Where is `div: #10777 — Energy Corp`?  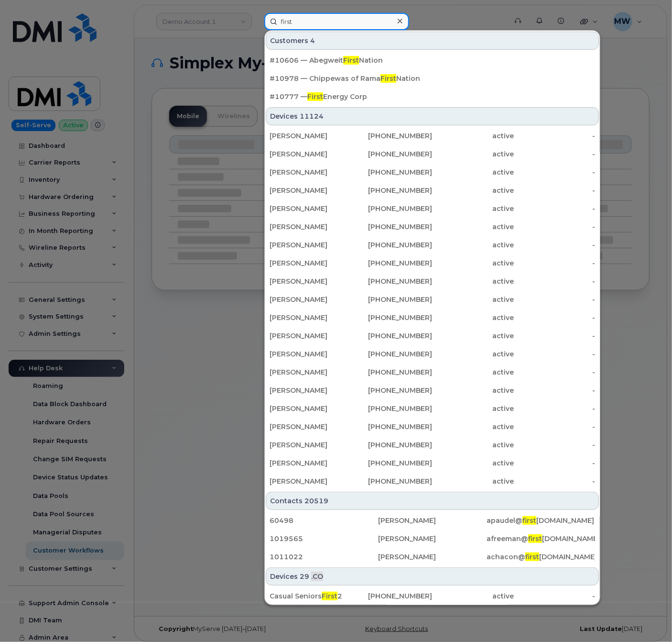
div: #10777 — Energy Corp is located at coordinates (432, 97).